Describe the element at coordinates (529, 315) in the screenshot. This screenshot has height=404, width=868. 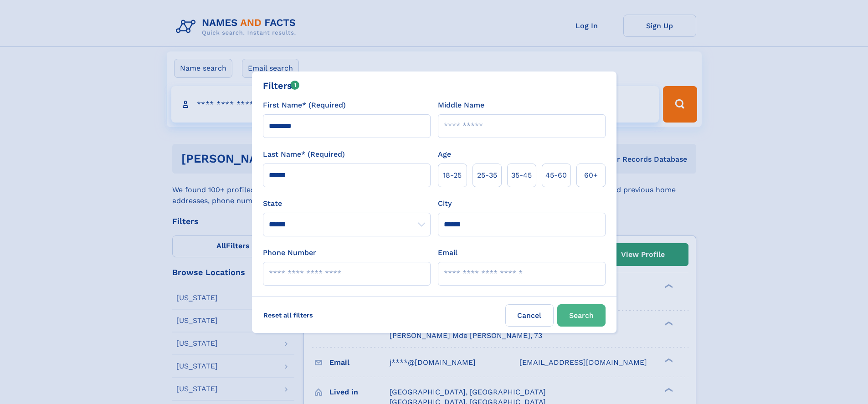
I see `label: Cancel` at that location.